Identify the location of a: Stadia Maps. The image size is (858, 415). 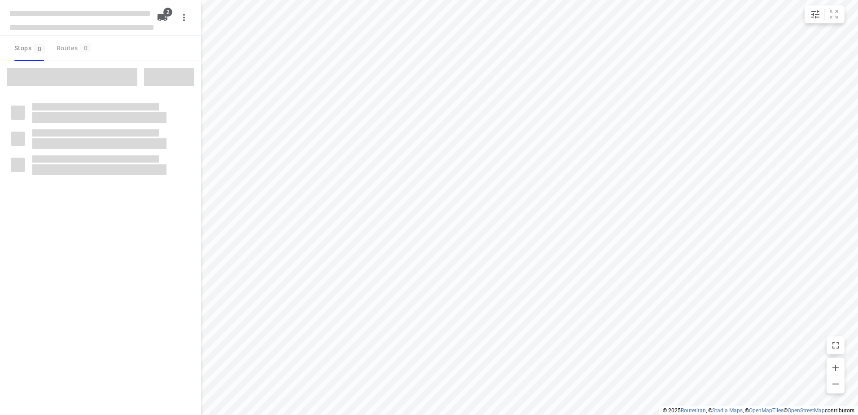
(728, 410).